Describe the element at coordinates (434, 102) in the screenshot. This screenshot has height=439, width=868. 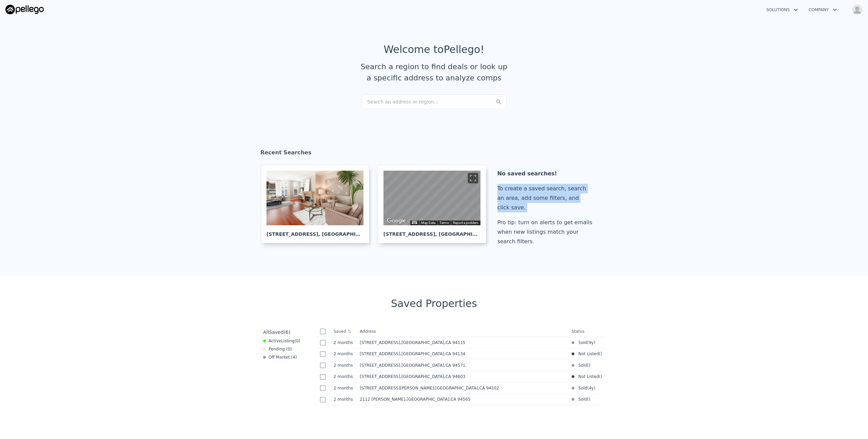
I see `div: Search an address or region...` at that location.